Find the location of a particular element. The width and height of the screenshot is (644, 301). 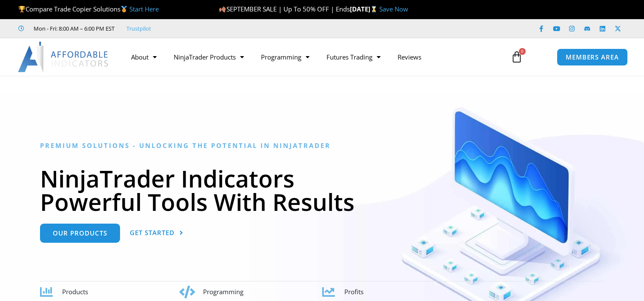

span: MEMBERS AREA is located at coordinates (592, 57).